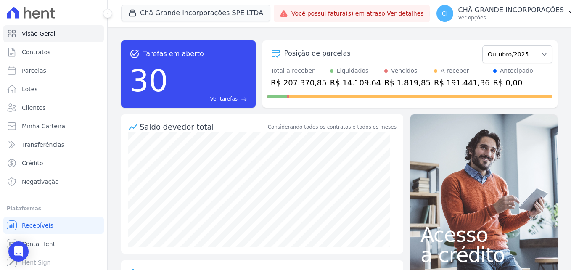  I want to click on p: Ver opções, so click(511, 18).